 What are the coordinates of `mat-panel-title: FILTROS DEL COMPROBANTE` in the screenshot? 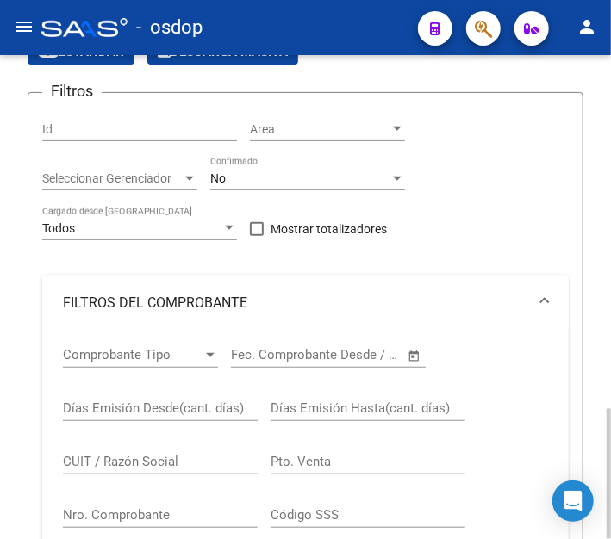 It's located at (294, 303).